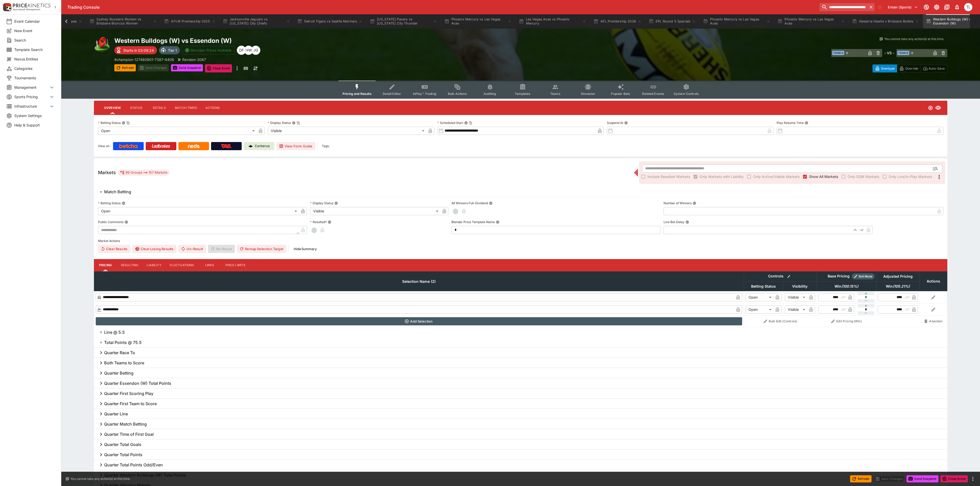  What do you see at coordinates (34, 116) in the screenshot?
I see `span: System Settings` at bounding box center [34, 116].